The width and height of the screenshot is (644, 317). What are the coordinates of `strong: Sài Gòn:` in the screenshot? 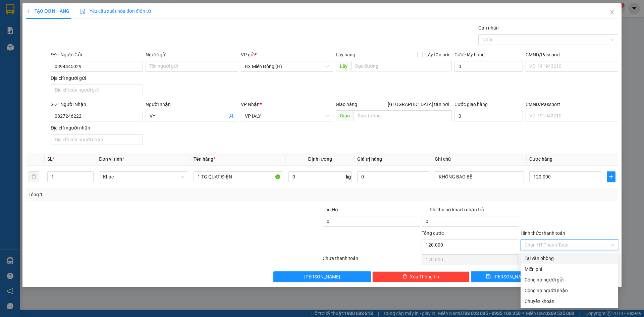 It's located at (14, 25).